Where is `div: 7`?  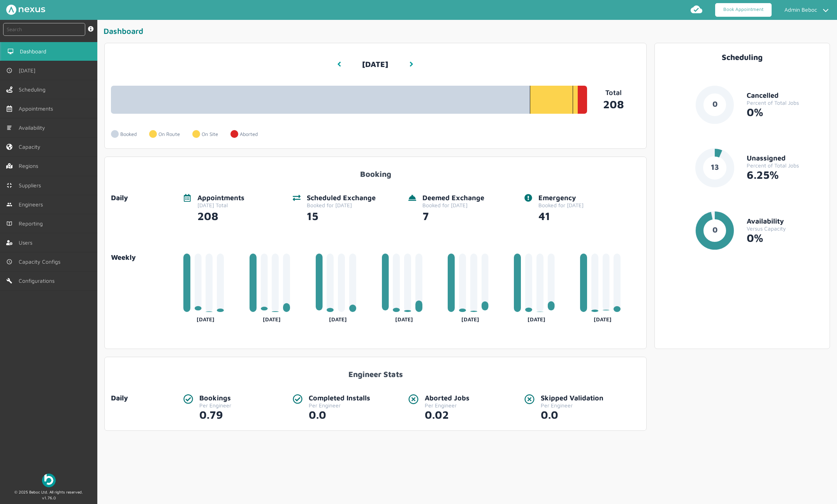 div: 7 is located at coordinates (453, 215).